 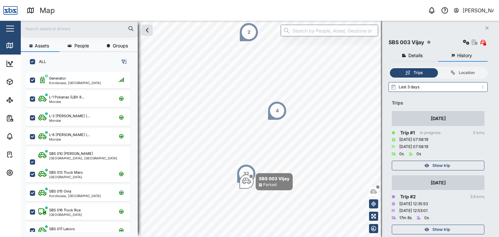 What do you see at coordinates (270, 185) in the screenshot?
I see `div: Parked` at bounding box center [270, 185].